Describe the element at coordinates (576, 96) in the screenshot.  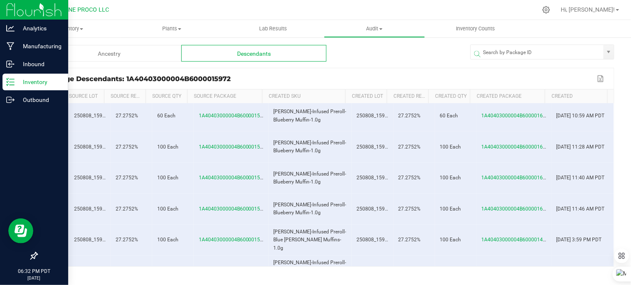
I see `th: Created` at that location.